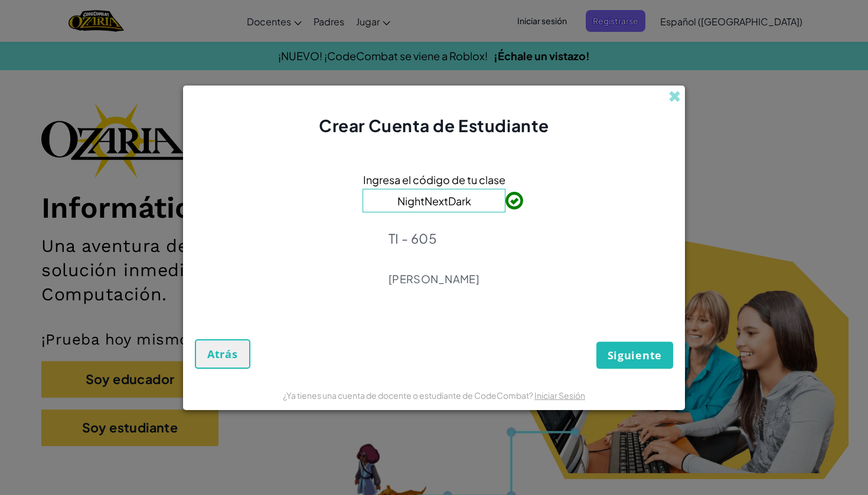  I want to click on button: Siguiente, so click(635, 355).